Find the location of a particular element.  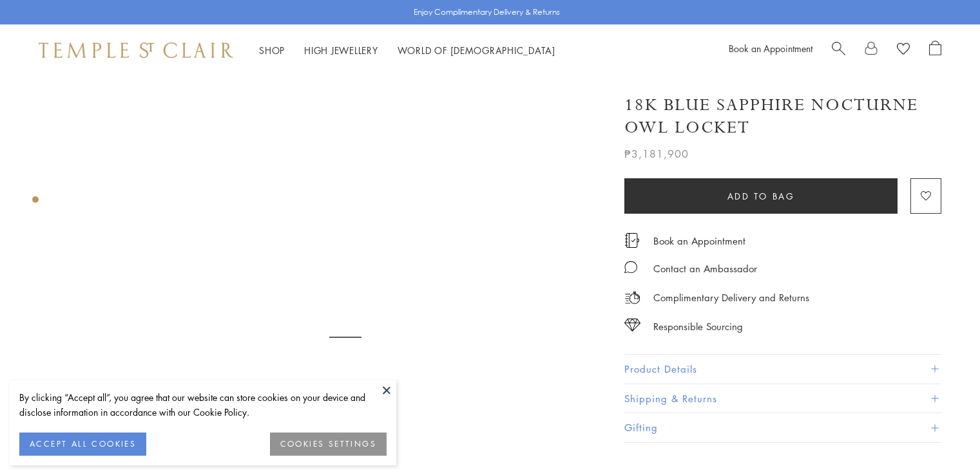

span: ₱3,181,900 is located at coordinates (656, 153).